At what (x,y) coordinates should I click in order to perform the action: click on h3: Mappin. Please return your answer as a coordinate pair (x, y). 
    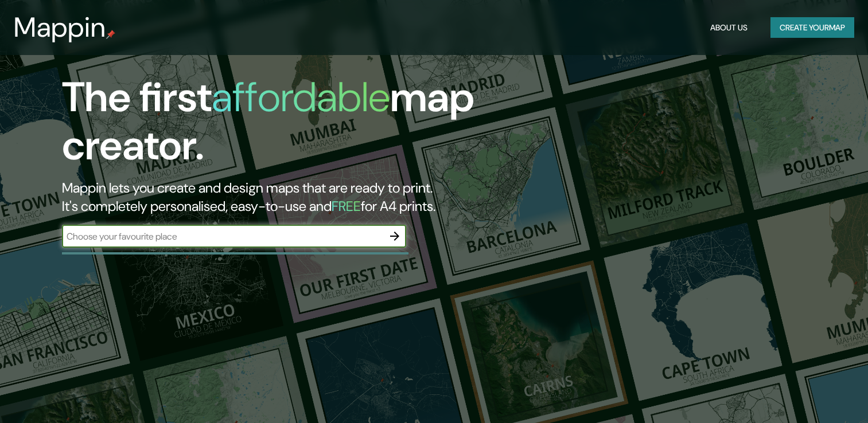
    Looking at the image, I should click on (60, 28).